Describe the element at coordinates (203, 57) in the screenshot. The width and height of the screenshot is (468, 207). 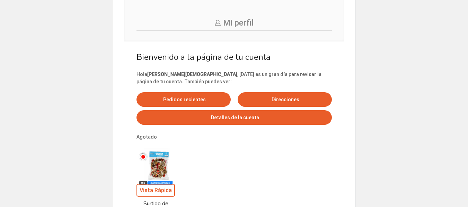
I see `span: Bienvenido a la página de tu cuenta` at that location.